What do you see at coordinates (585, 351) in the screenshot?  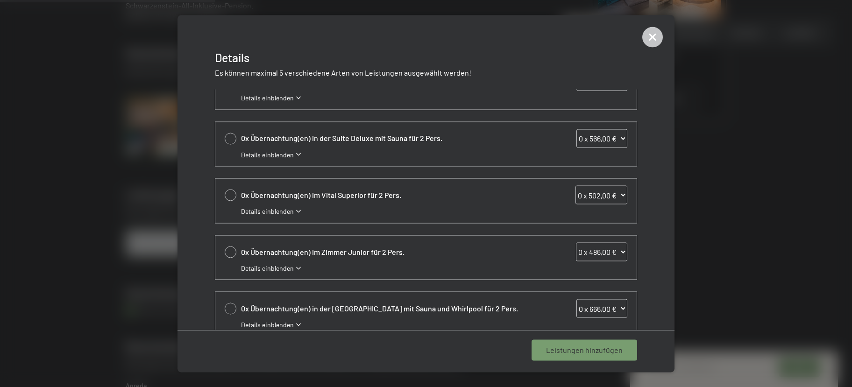 I see `span: Leistungen hinzufügen` at bounding box center [585, 351].